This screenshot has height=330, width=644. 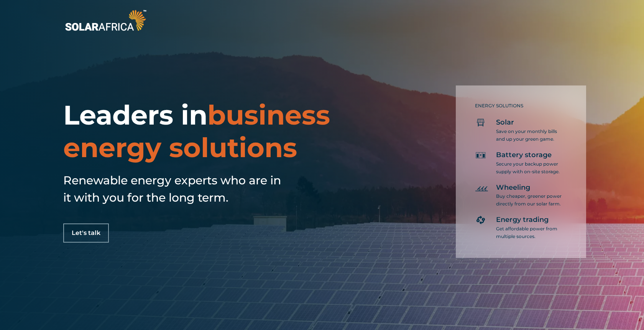 What do you see at coordinates (197, 131) in the screenshot?
I see `span: business energy solutions` at bounding box center [197, 131].